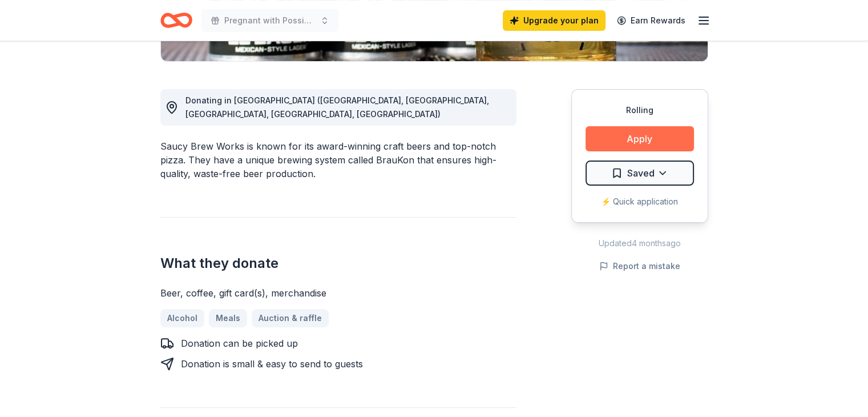 This screenshot has width=868, height=417. I want to click on span: Pregnant with Possibilities 10 year Anniversary Gala, so click(270, 21).